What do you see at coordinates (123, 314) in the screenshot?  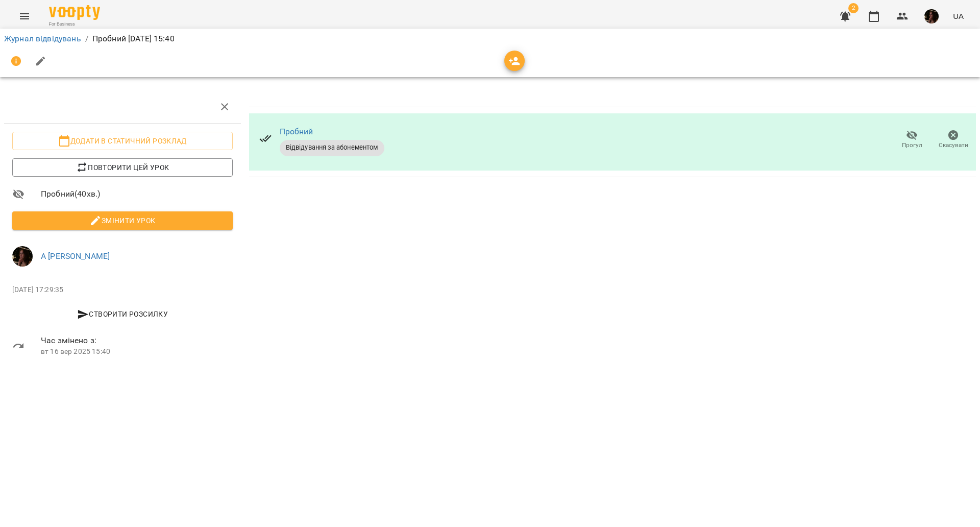 I see `button: Створити розсилку` at bounding box center [123, 314].